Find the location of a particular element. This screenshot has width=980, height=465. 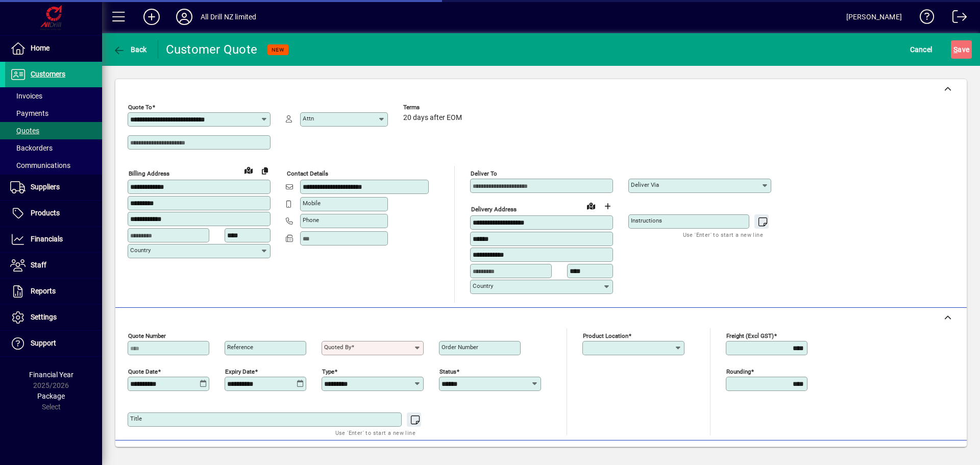

div: Customer Quote is located at coordinates (212, 49).